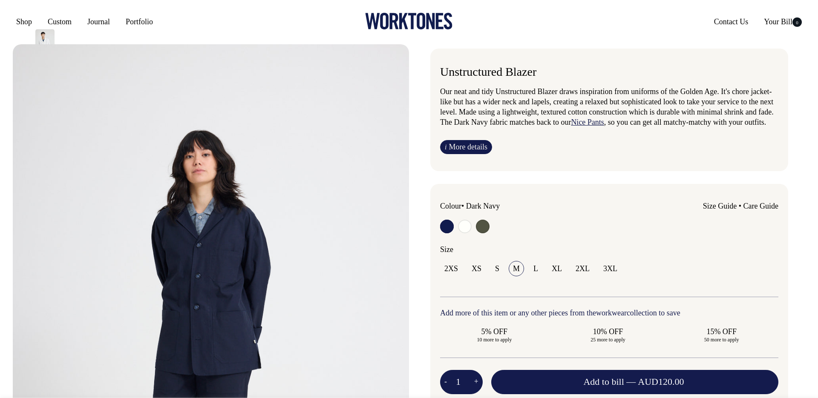 The height and width of the screenshot is (398, 818). What do you see at coordinates (45, 44) in the screenshot?
I see `img: off-white` at bounding box center [45, 44].